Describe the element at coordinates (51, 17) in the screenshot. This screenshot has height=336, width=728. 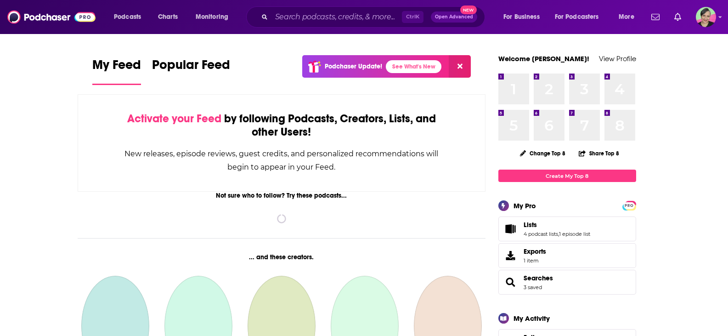
I see `a: Podchaser - Follow, Share and Rate Podcasts` at that location.